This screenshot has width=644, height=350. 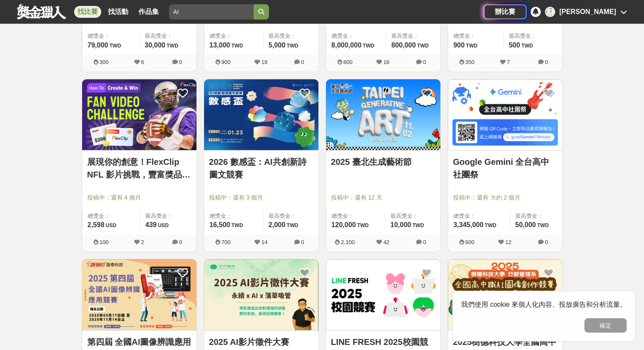 I want to click on span: 350, so click(x=470, y=62).